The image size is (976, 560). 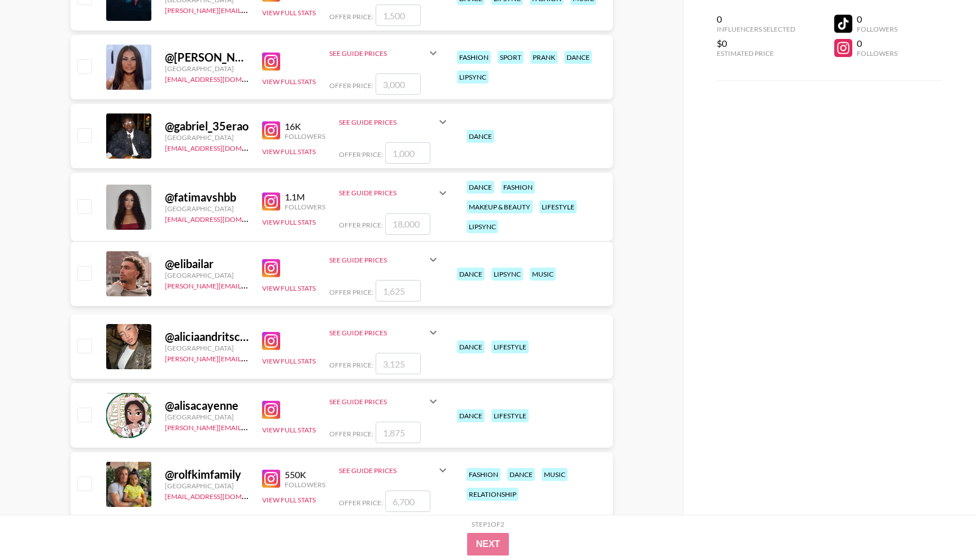 What do you see at coordinates (756, 53) in the screenshot?
I see `div: Estimated Price` at bounding box center [756, 53].